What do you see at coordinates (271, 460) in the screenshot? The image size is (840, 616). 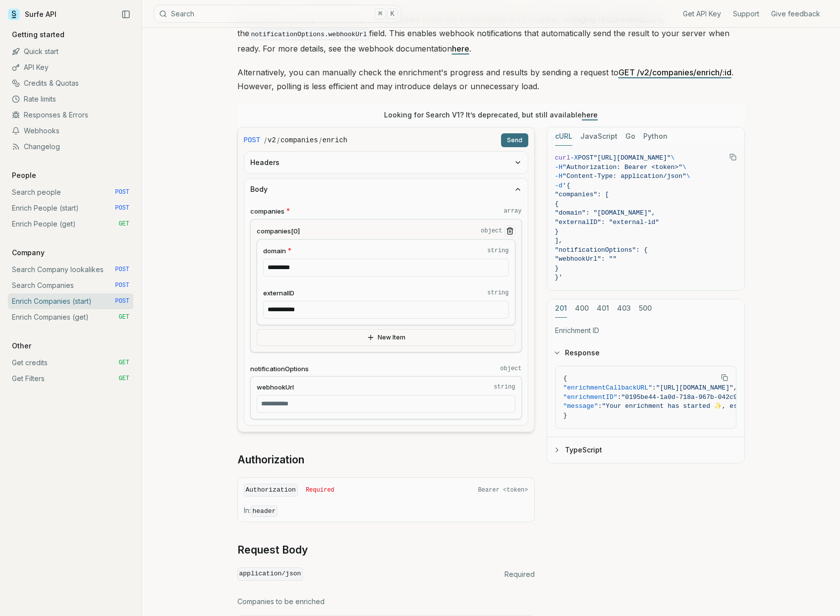 I see `a: Authorization` at bounding box center [271, 460].